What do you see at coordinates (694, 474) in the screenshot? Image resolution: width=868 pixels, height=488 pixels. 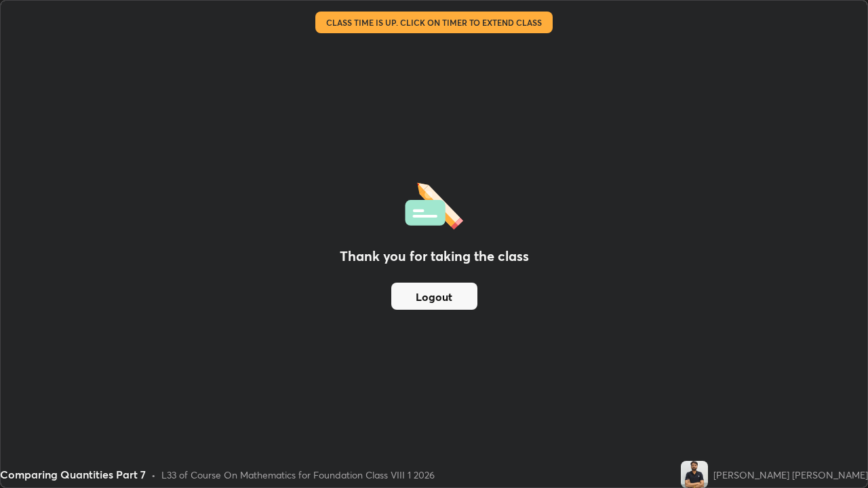 I see `img: 4cf577a8cdb74b91971b506b957e80de.jpg` at bounding box center [694, 474].